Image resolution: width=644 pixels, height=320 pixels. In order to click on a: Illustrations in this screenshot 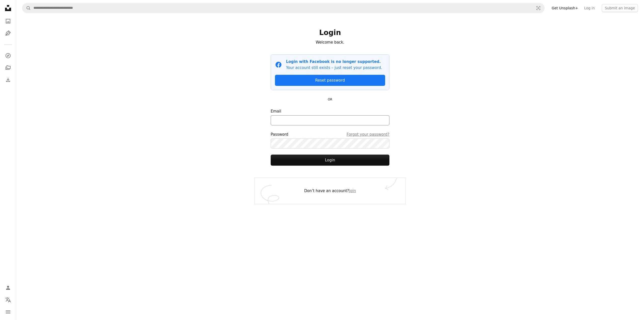, I will do `click(8, 33)`.